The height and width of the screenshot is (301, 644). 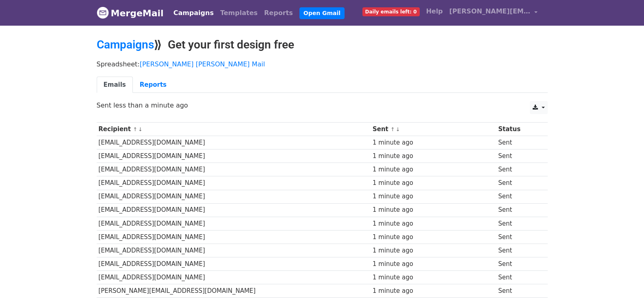 What do you see at coordinates (518, 129) in the screenshot?
I see `th: Status` at bounding box center [518, 129].